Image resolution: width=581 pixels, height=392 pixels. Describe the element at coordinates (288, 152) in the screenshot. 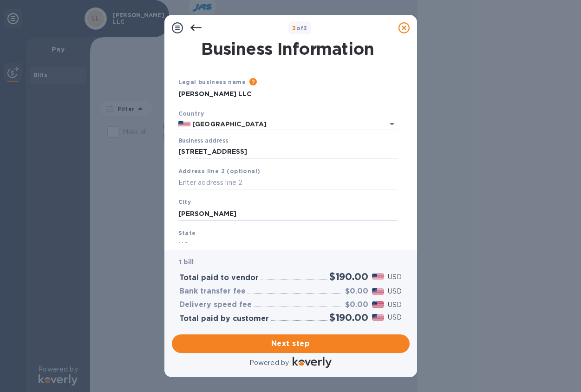

I see `input: Enter address` at that location.